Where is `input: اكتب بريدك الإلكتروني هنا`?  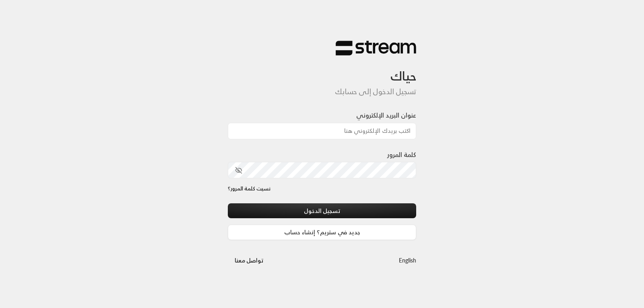
input: اكتب بريدك الإلكتروني هنا is located at coordinates (322, 131).